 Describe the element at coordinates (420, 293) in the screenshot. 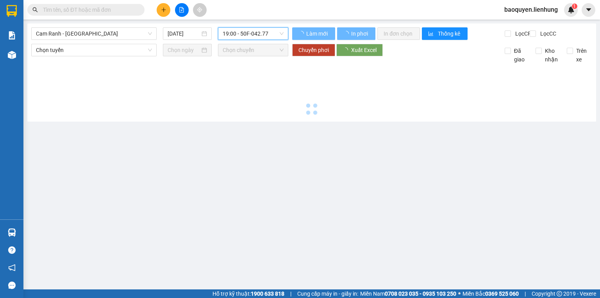

I see `strong: 0708 023 035 - 0935 103 250` at that location.